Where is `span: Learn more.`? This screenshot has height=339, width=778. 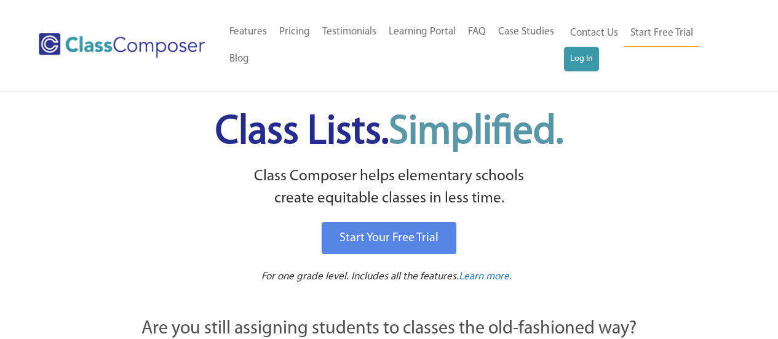
span: Learn more. is located at coordinates (485, 276).